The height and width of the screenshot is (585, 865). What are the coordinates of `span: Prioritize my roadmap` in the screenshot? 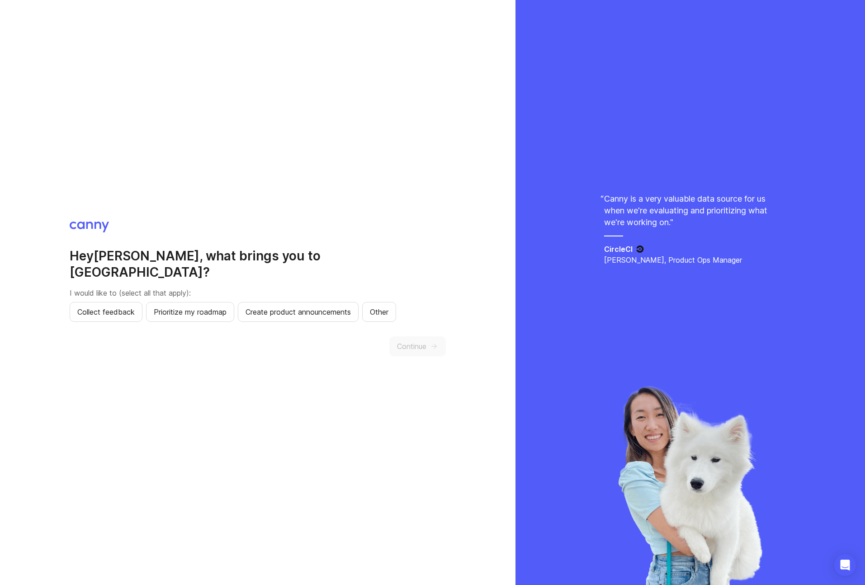 It's located at (190, 312).